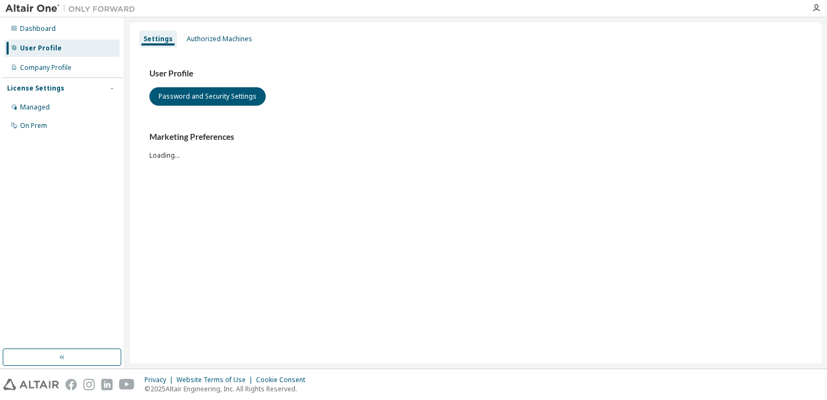  Describe the element at coordinates (207, 96) in the screenshot. I see `button: Password and Security Settings` at that location.